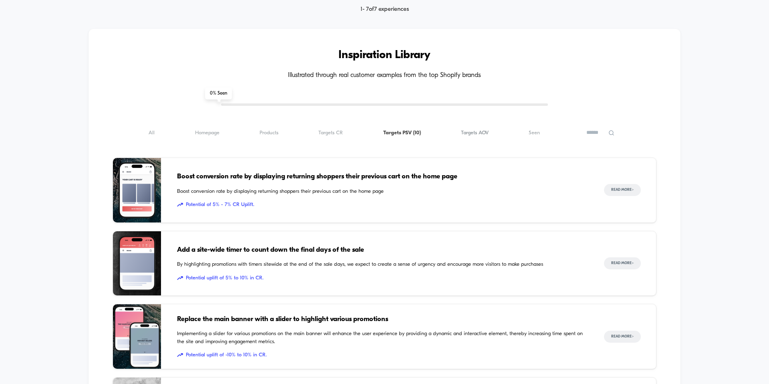  I want to click on img: Implementing a slider for various promotions on the main banner will enhance the user experience ..., so click(137, 336).